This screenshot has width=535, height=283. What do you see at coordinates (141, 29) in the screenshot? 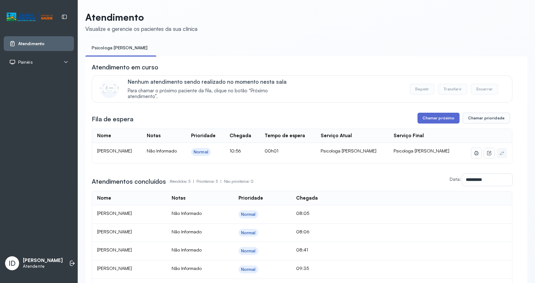
I see `div: Visualize e gerencie os pacientes da sua clínica` at bounding box center [141, 29].